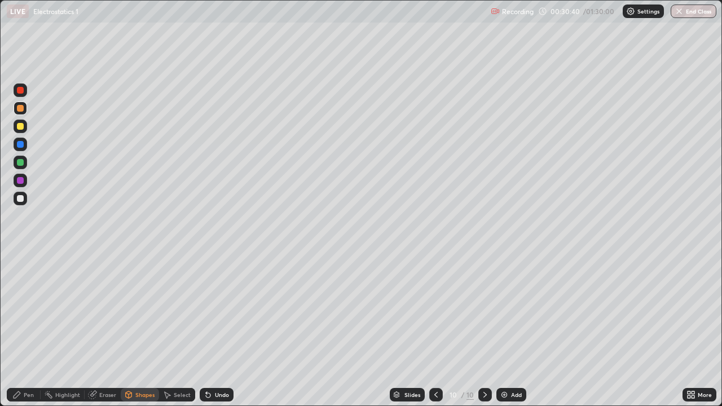  I want to click on div: Slides, so click(413, 395).